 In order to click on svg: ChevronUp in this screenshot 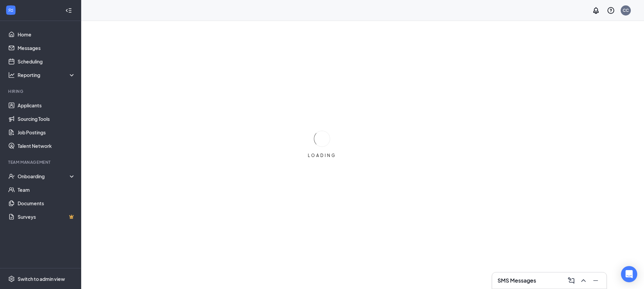, I will do `click(583, 281)`.